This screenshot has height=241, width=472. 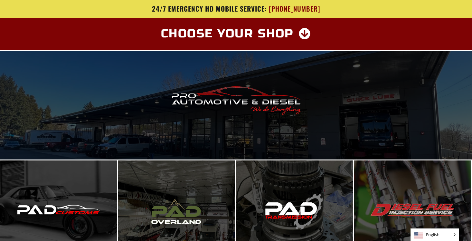 I want to click on span: English, so click(x=435, y=235).